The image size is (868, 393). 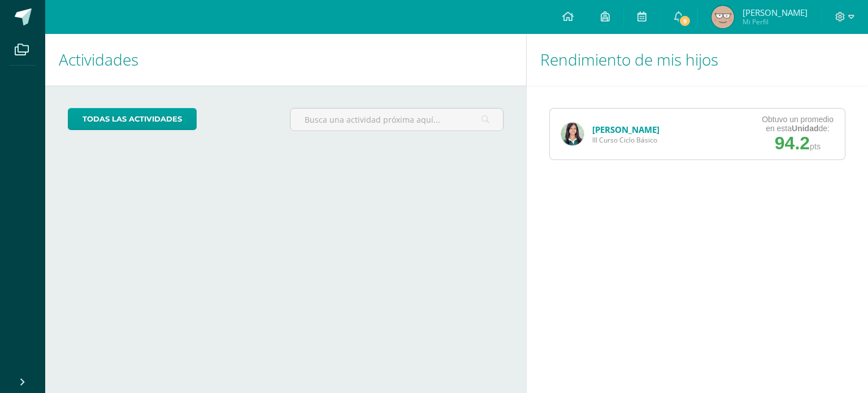 I want to click on strong: Unidad, so click(x=805, y=128).